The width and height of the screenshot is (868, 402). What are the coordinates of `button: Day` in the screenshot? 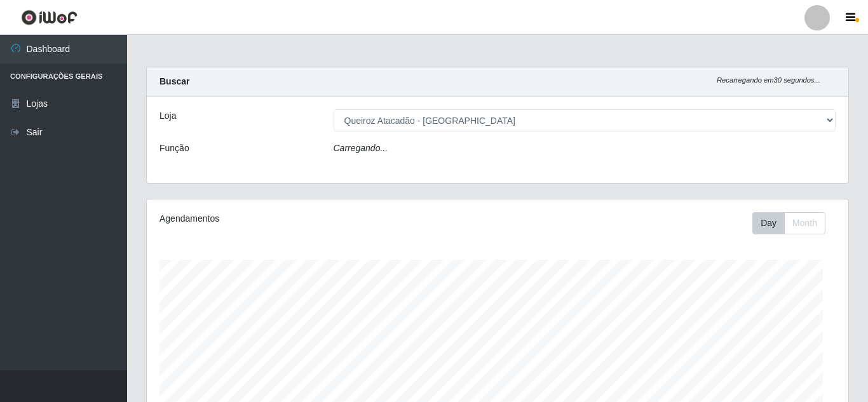 It's located at (768, 223).